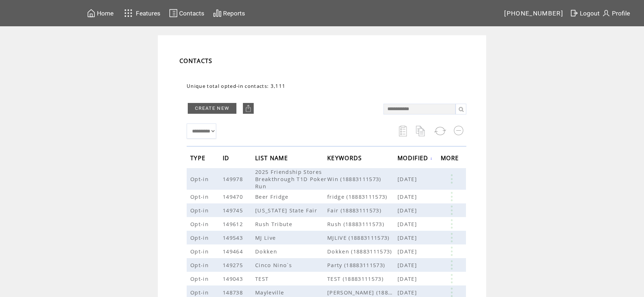 This screenshot has height=297, width=644. Describe the element at coordinates (363, 238) in the screenshot. I see `span: MJLIVE (18883111573)` at that location.